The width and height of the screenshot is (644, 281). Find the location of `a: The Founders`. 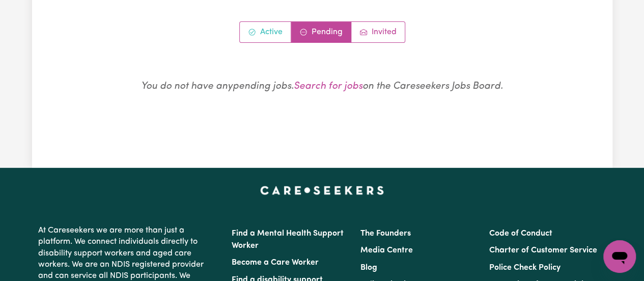

a: The Founders is located at coordinates (385, 233).